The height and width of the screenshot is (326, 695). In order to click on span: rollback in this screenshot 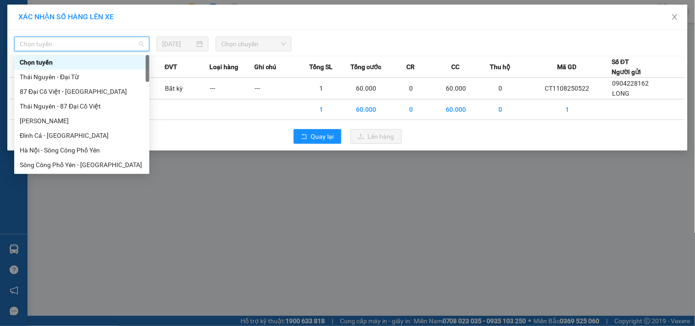, I will do `click(304, 137)`.